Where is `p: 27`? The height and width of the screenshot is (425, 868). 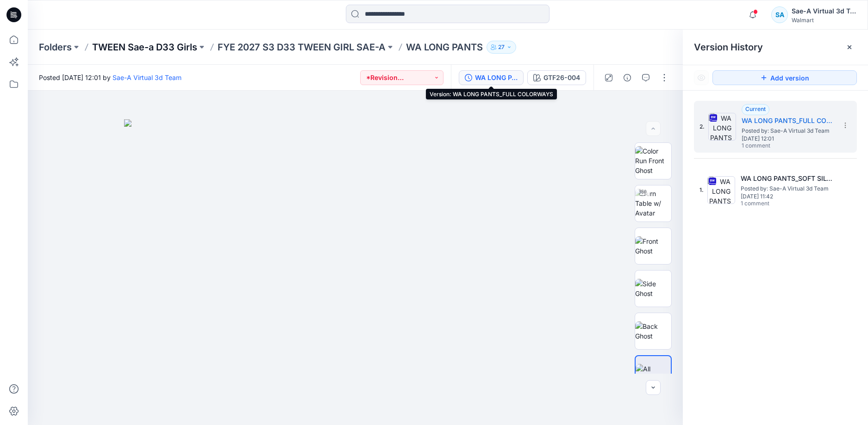
p: 27 is located at coordinates (501, 47).